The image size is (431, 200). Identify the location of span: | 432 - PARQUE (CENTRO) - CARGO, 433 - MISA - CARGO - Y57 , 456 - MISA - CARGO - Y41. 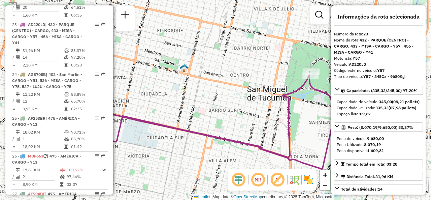
(47, 33).